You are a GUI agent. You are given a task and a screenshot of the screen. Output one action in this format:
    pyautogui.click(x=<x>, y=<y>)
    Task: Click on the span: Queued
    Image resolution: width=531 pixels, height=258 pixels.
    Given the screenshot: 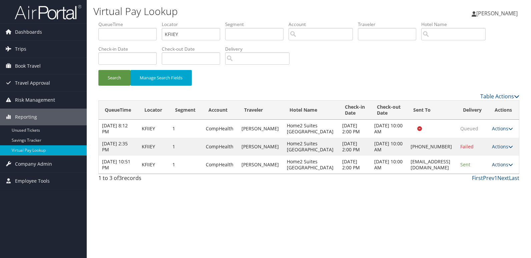 What is the action you would take?
    pyautogui.click(x=469, y=128)
    